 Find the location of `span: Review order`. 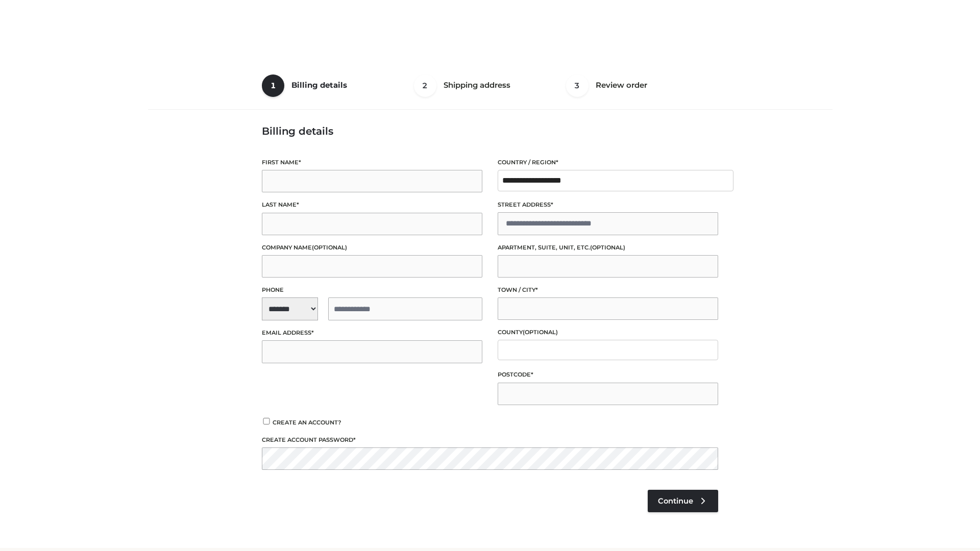

span: Review order is located at coordinates (621, 85).